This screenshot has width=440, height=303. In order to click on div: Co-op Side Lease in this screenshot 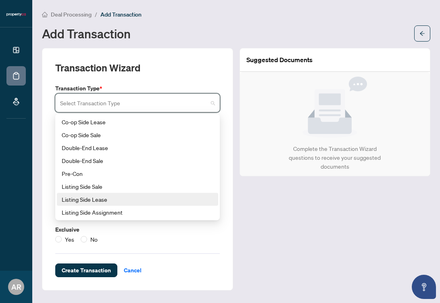, I will do `click(137, 122)`.